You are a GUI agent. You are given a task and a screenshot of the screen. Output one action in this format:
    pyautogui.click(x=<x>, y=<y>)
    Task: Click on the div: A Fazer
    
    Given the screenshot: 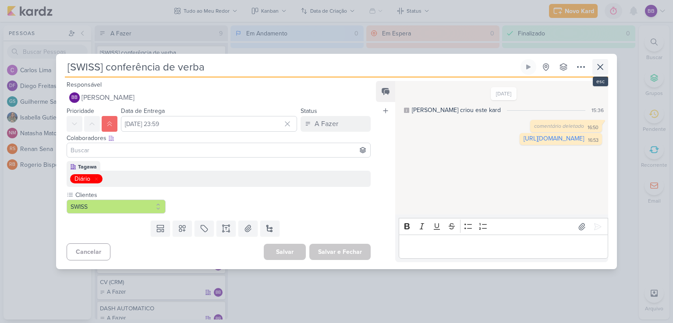 What is the action you would take?
    pyautogui.click(x=326, y=124)
    